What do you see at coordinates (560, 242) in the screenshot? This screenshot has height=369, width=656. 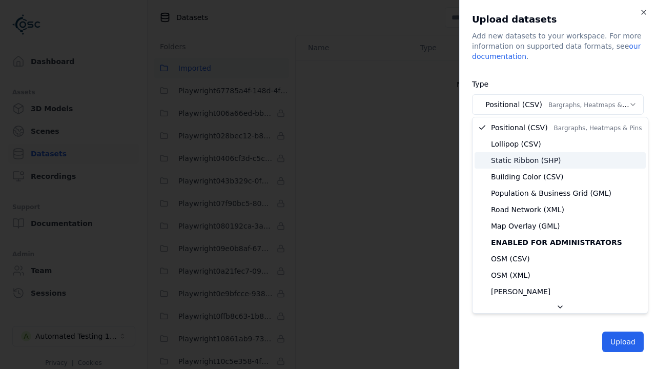 I see `div: Enabled for administrators` at bounding box center [560, 242].